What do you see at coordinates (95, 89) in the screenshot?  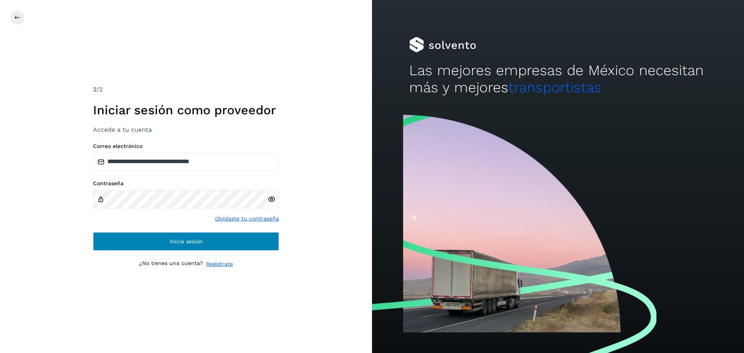 I see `span: 2` at bounding box center [95, 89].